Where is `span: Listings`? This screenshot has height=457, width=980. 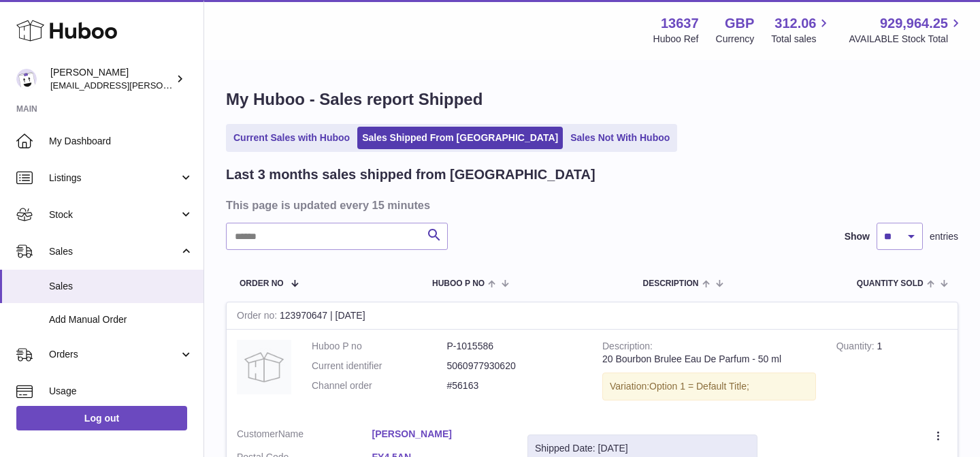 span: Listings is located at coordinates (114, 178).